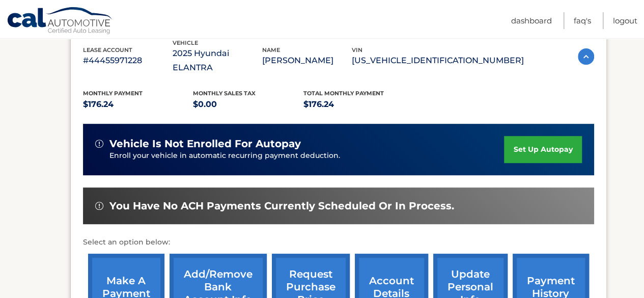 The image size is (644, 298). What do you see at coordinates (532, 20) in the screenshot?
I see `a: Dashboard` at bounding box center [532, 20].